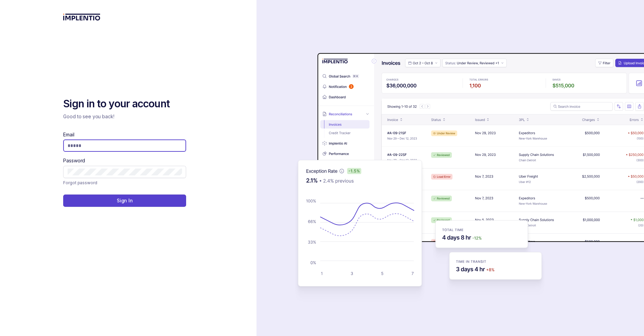 This screenshot has height=336, width=644. What do you see at coordinates (80, 183) in the screenshot?
I see `p: Forgot password` at bounding box center [80, 183].